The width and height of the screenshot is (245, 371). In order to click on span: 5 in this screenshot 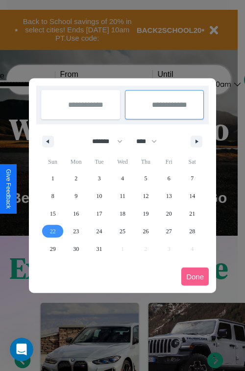, I will do `click(145, 178)`.